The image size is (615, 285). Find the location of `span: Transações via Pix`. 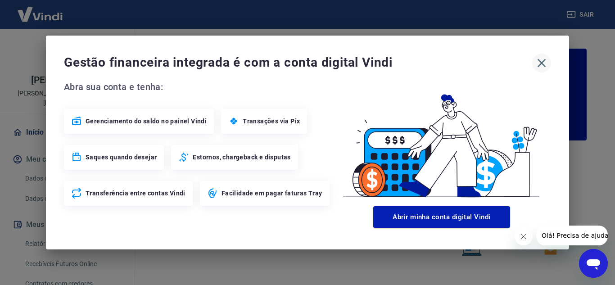

span: Transações via Pix is located at coordinates (271, 121).